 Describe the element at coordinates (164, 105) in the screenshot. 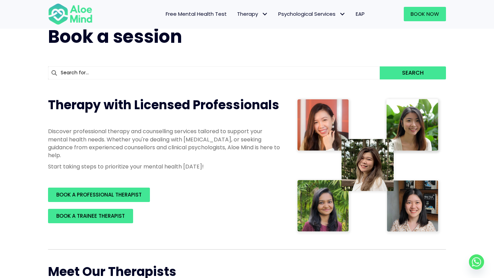

I see `span: Therapy with Licensed Professionals` at that location.